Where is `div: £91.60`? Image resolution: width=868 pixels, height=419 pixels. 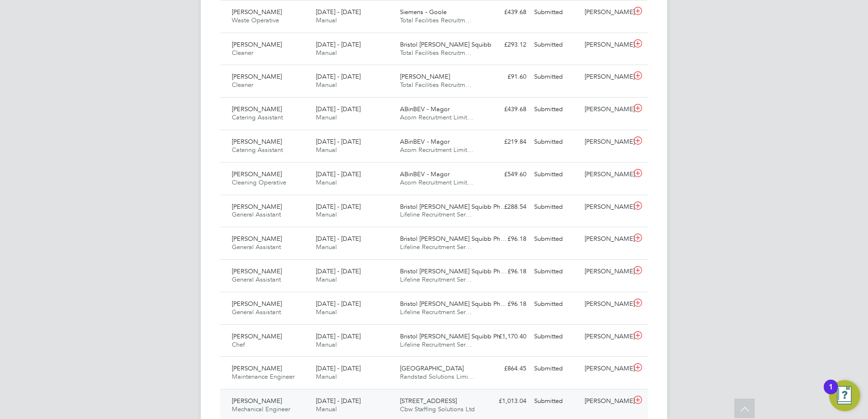 div: £91.60 is located at coordinates (505, 77).